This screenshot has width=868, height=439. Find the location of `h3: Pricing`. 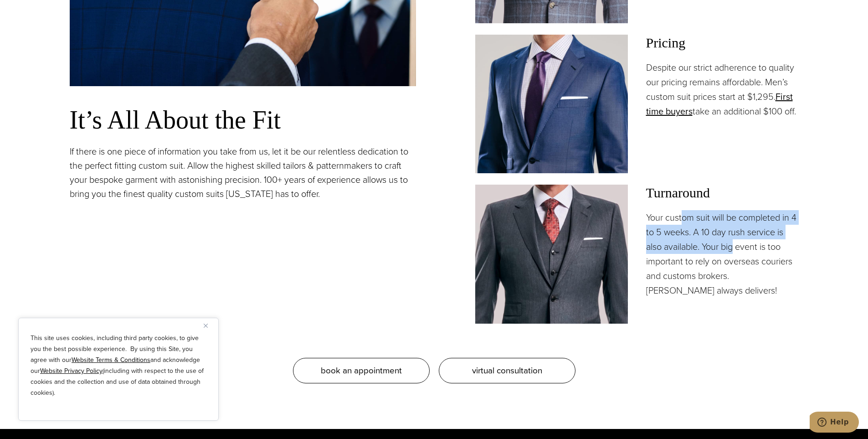

h3: Pricing is located at coordinates (722, 43).